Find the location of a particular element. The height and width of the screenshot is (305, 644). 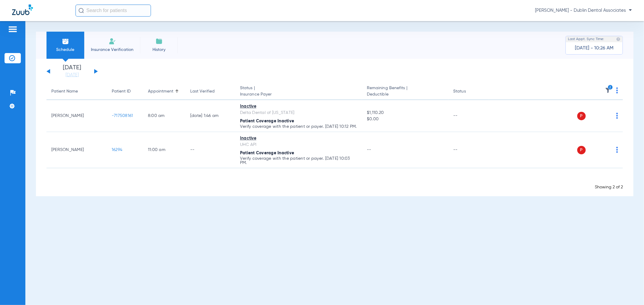

th: Status is located at coordinates (469, 92).